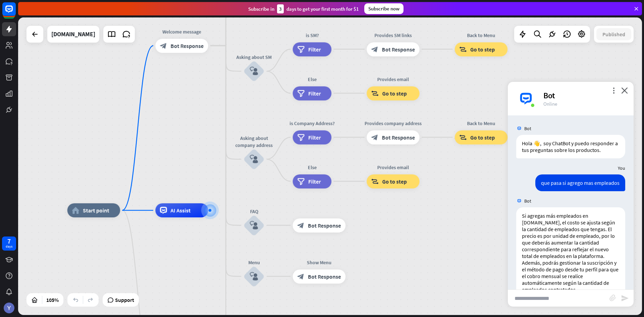 Image resolution: width=644 pixels, height=317 pixels. What do you see at coordinates (15, 13) in the screenshot?
I see `button: Open LiveChat chat widget` at bounding box center [15, 13].